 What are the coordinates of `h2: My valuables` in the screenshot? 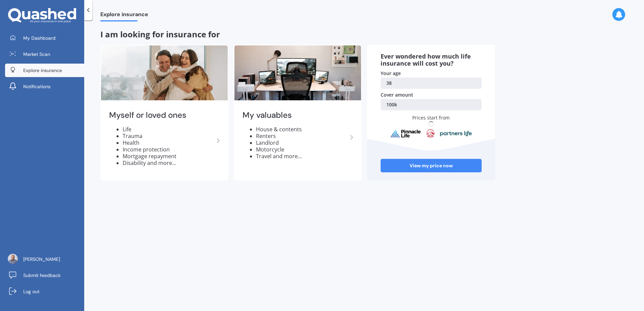 It's located at (295, 115).